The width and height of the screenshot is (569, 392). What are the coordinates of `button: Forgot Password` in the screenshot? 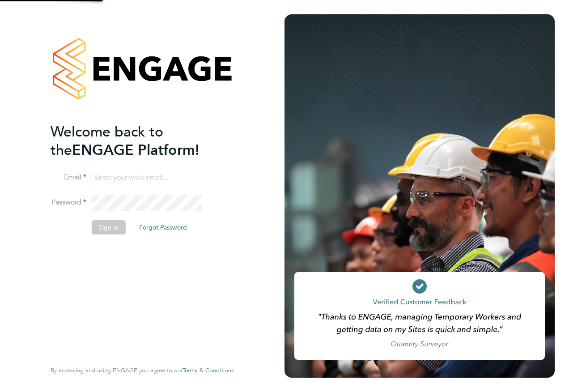 It's located at (163, 227).